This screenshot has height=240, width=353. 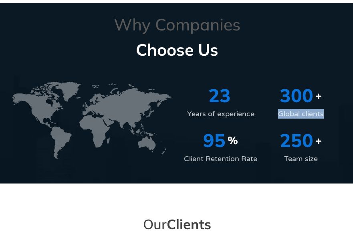 I want to click on span: 95, so click(x=215, y=140).